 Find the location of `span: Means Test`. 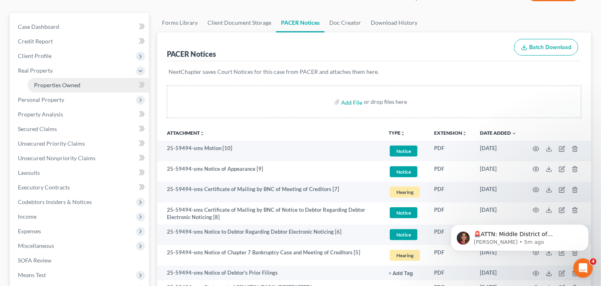

span: Means Test is located at coordinates (32, 275).